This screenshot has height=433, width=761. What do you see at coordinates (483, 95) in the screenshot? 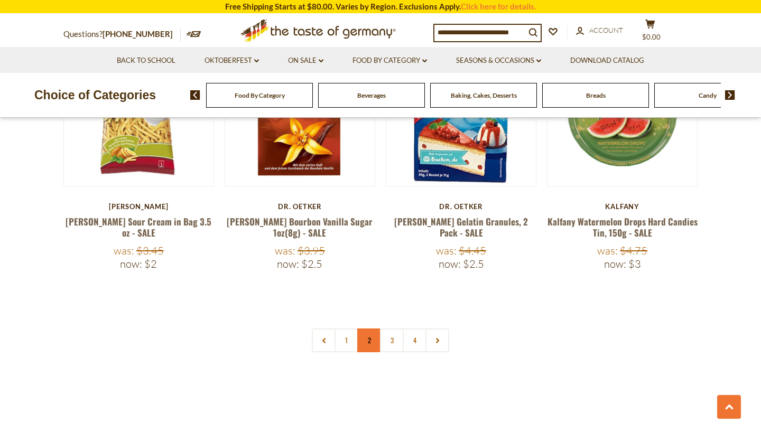
I see `span: Baking, Cakes, Desserts` at bounding box center [483, 95].